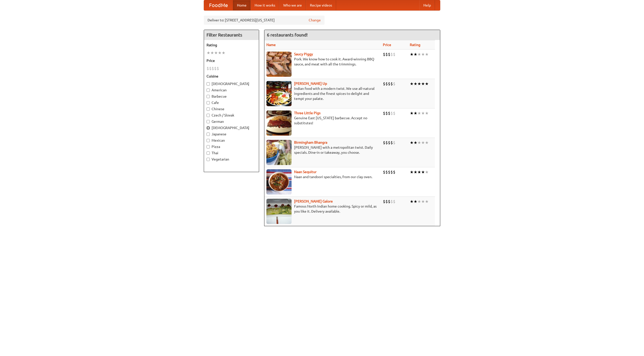 This screenshot has height=356, width=644. I want to click on input: Czech / Slovak, so click(208, 115).